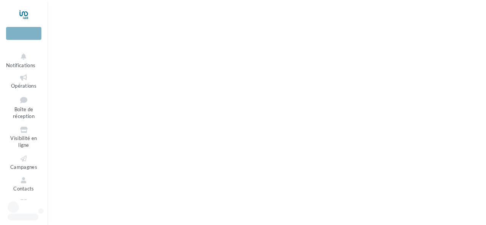  I want to click on a: Campagnes, so click(24, 162).